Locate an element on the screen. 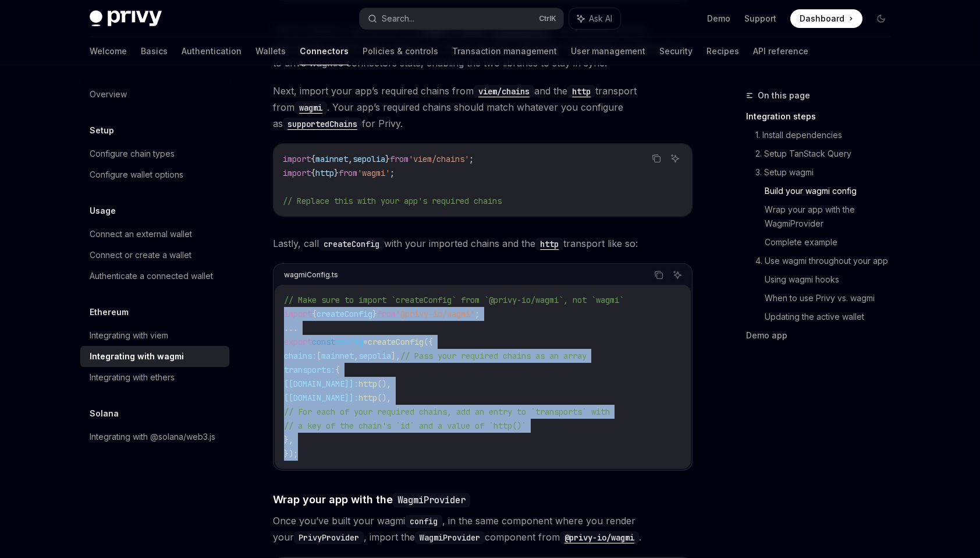 The image size is (980, 558). h5: Ethereum is located at coordinates (109, 312).